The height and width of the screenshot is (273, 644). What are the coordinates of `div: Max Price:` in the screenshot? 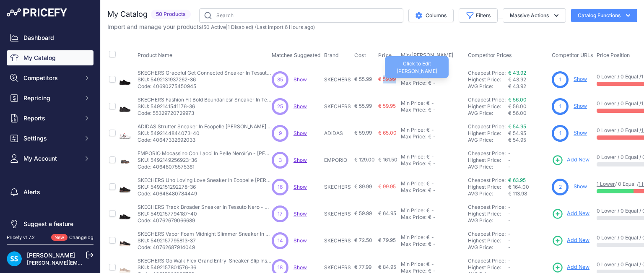 It's located at (413, 164).